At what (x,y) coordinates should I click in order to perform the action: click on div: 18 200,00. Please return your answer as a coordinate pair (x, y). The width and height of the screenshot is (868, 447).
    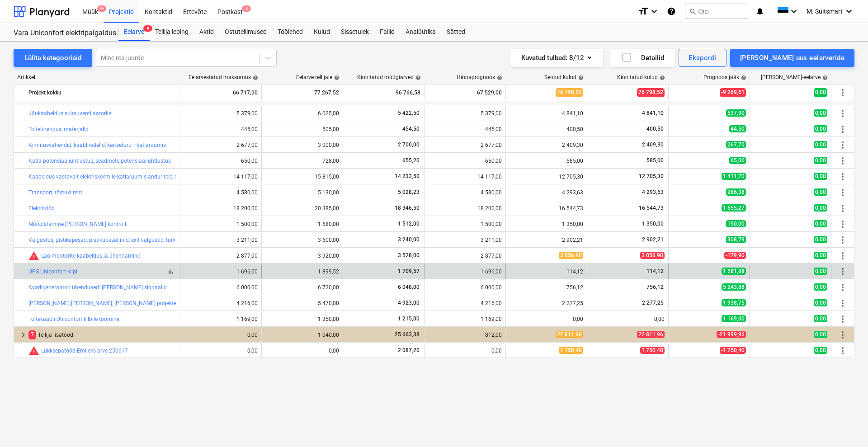
    Looking at the image, I should click on (464, 208).